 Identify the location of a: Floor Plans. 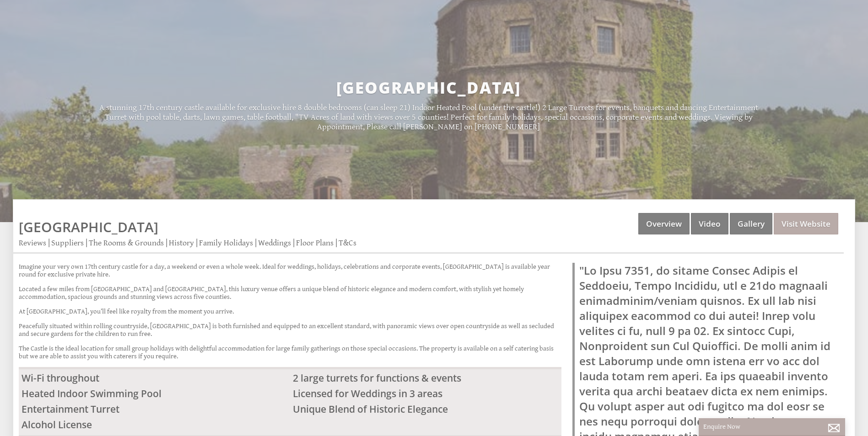
(315, 243).